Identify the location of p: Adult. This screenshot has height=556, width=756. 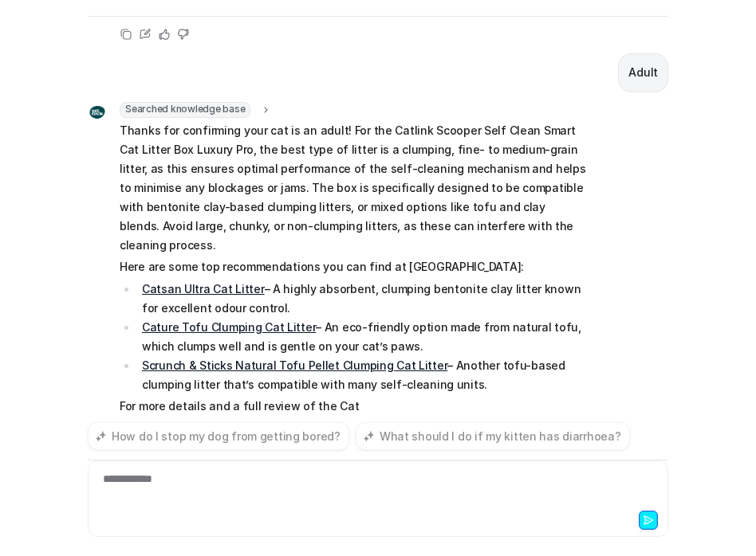
(643, 73).